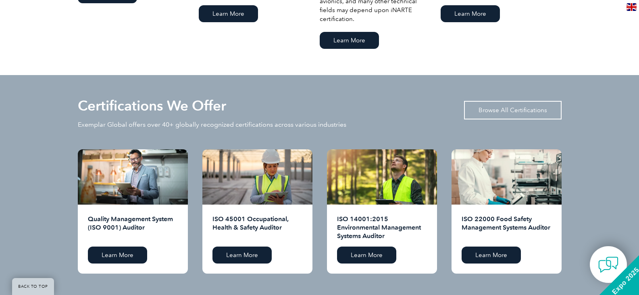 The width and height of the screenshot is (639, 295). I want to click on h2: Certifications We Offer, so click(152, 106).